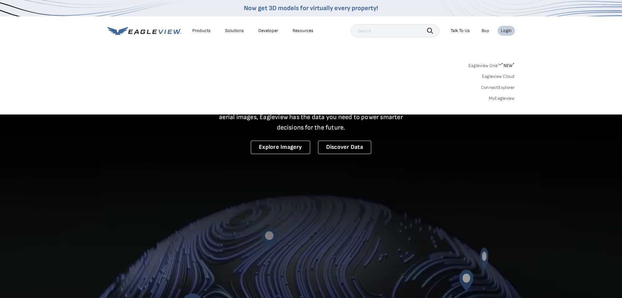 The image size is (622, 298). Describe the element at coordinates (485, 31) in the screenshot. I see `a: Buy` at that location.